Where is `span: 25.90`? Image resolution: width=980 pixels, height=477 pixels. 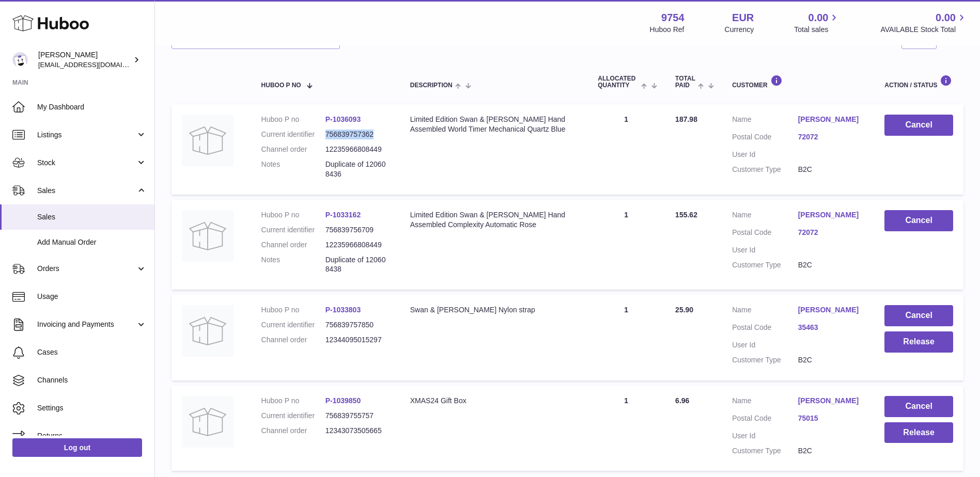 span: 25.90 is located at coordinates (684, 310).